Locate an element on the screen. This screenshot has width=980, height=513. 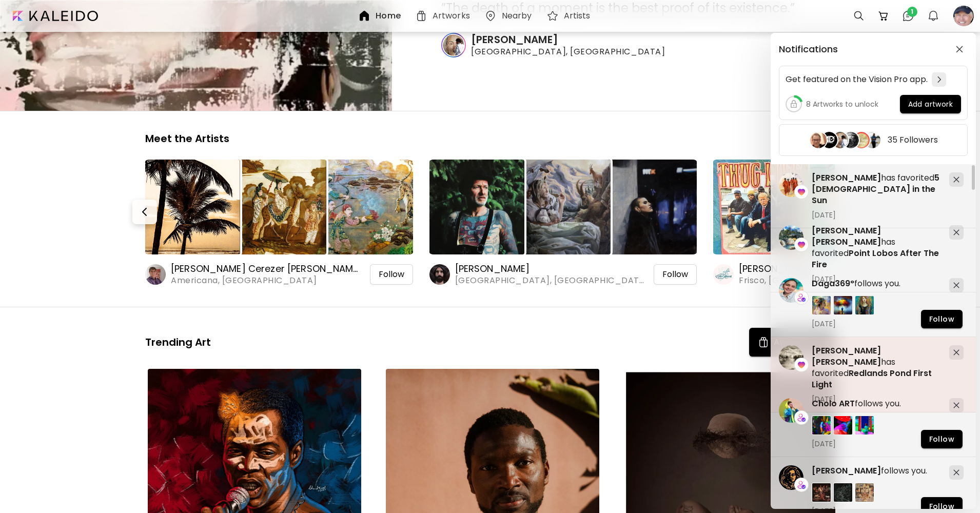
img: closeButton is located at coordinates (959, 49).